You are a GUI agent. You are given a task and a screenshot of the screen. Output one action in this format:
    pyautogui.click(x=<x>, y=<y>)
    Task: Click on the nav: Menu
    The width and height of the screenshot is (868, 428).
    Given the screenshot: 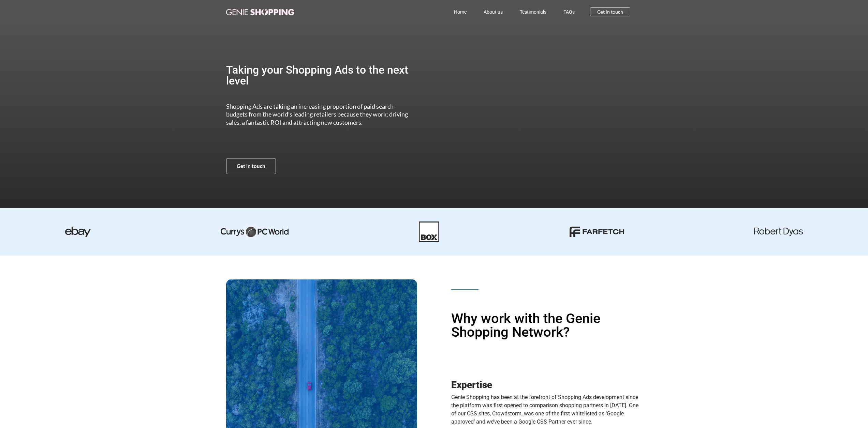 What is the action you would take?
    pyautogui.click(x=454, y=12)
    